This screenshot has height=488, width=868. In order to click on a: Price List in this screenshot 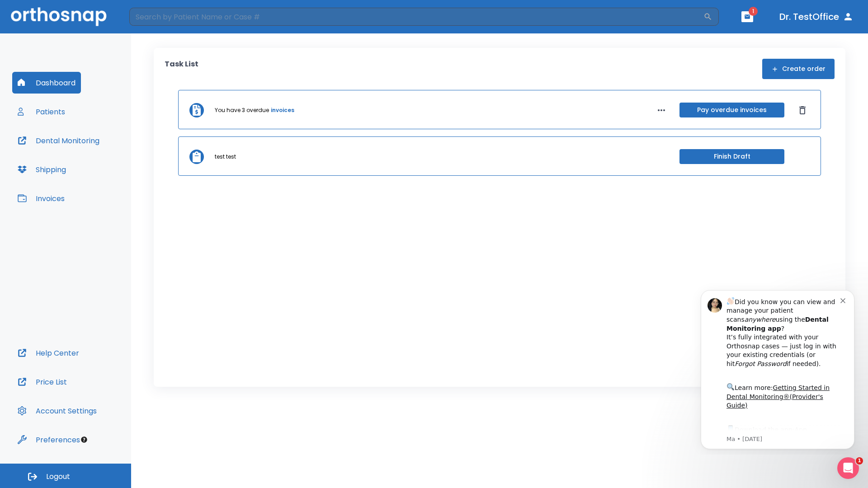, I will do `click(42, 382)`.